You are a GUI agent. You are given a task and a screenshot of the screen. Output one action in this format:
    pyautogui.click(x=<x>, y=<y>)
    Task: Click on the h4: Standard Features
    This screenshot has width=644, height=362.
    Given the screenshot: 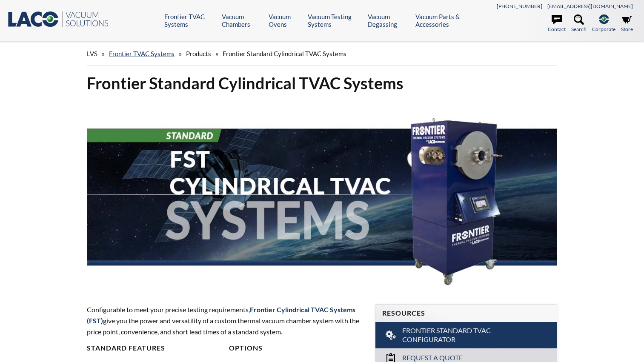 What is the action you would take?
    pyautogui.click(x=155, y=348)
    